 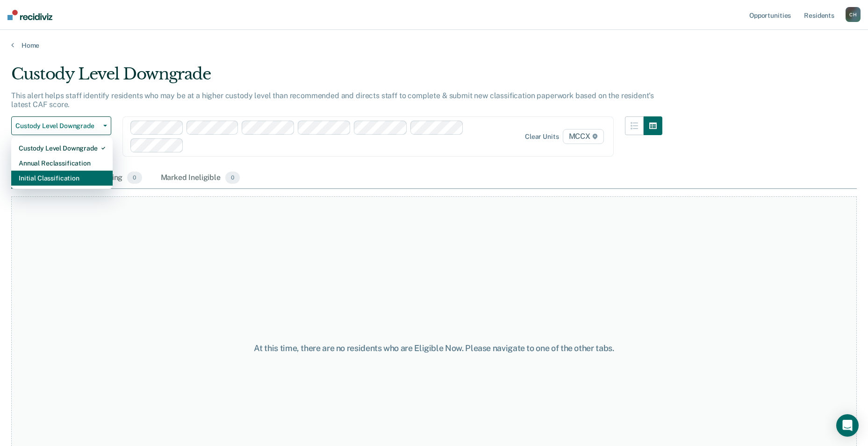 What do you see at coordinates (434, 46) in the screenshot?
I see `a: Home` at bounding box center [434, 46].